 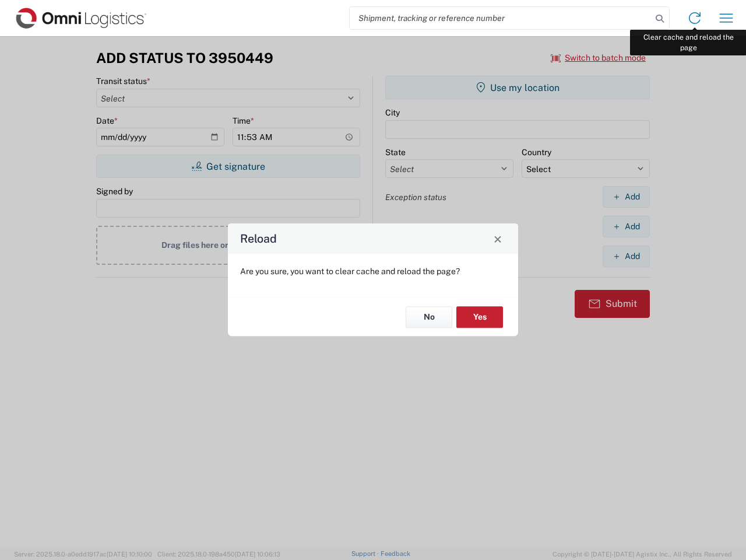 I want to click on button: Close, so click(x=498, y=238).